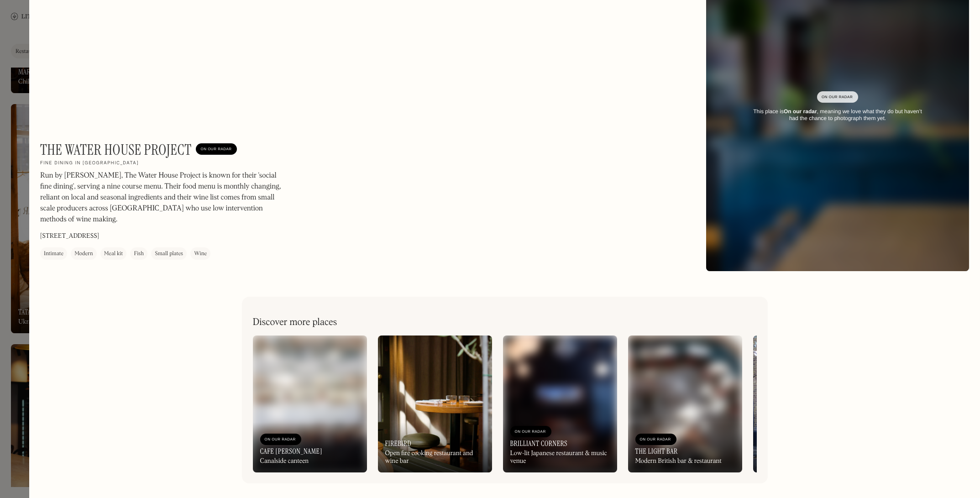 The image size is (980, 498). Describe the element at coordinates (560, 457) in the screenshot. I see `div: Low-lit Japanese restaurant & music venue` at that location.